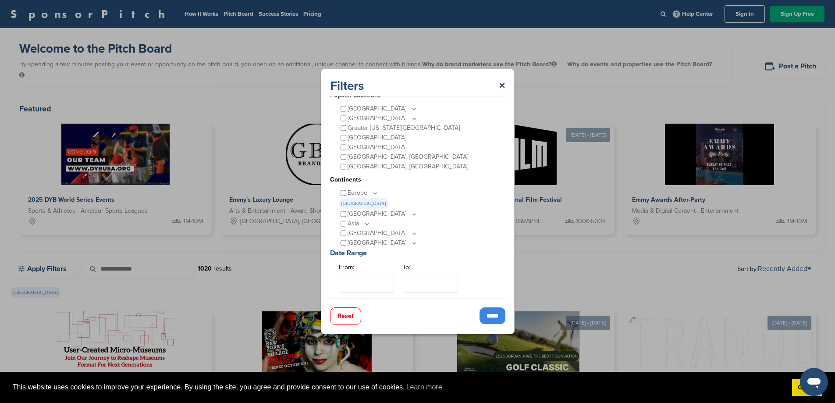 The height and width of the screenshot is (403, 835). I want to click on div: Filters, so click(418, 87).